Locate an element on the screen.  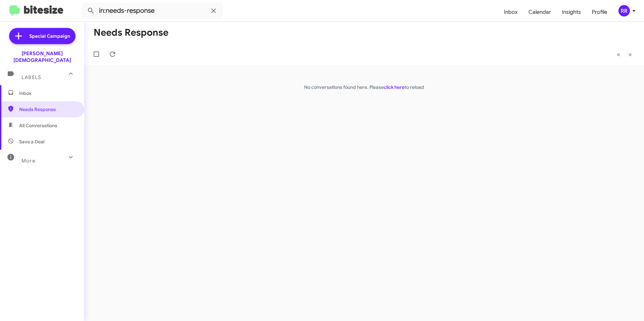
span: Special Campaign is located at coordinates (50, 36).